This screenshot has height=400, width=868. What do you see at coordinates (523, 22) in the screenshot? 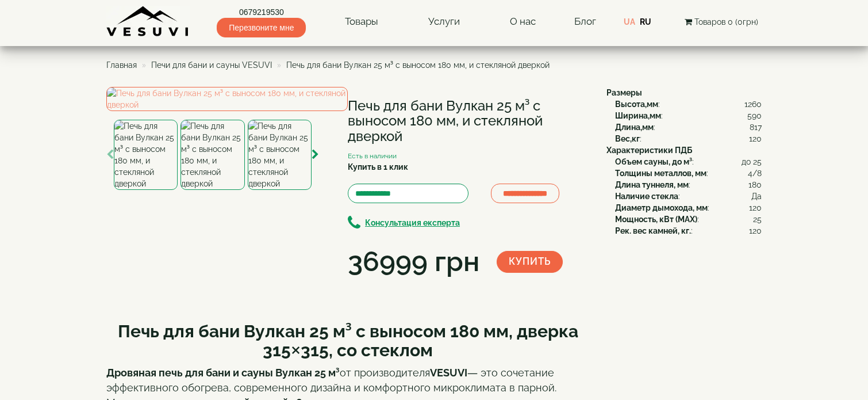
I see `a: О нас` at bounding box center [523, 22].